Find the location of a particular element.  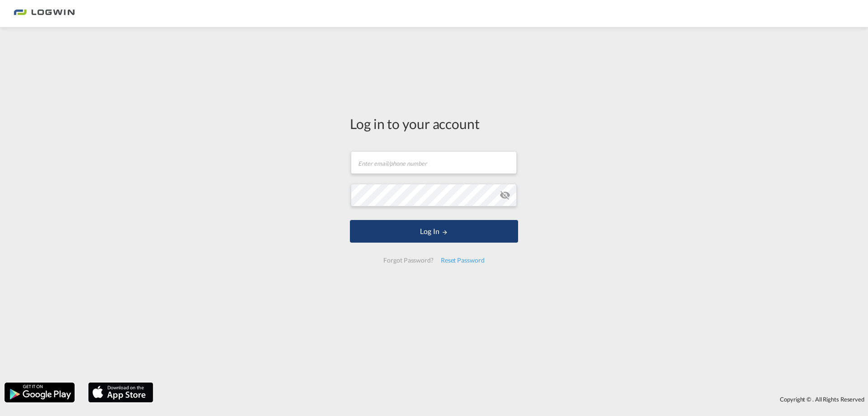

div: Log in to your account is located at coordinates (434, 123).